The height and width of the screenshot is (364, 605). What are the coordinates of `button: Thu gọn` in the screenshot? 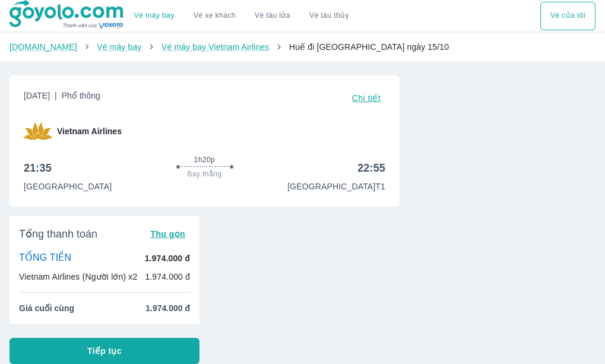 It's located at (167, 234).